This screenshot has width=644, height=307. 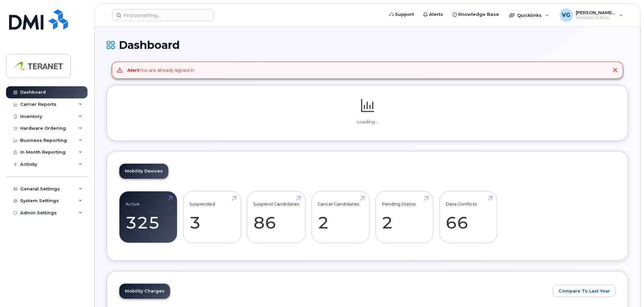 I want to click on a: Suspended 3, so click(x=212, y=217).